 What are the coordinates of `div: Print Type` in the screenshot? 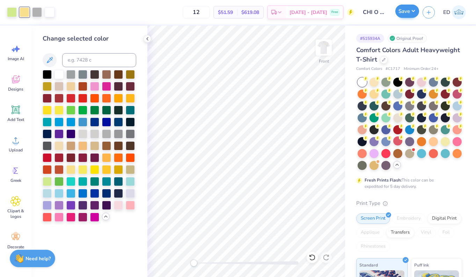 It's located at (409, 203).